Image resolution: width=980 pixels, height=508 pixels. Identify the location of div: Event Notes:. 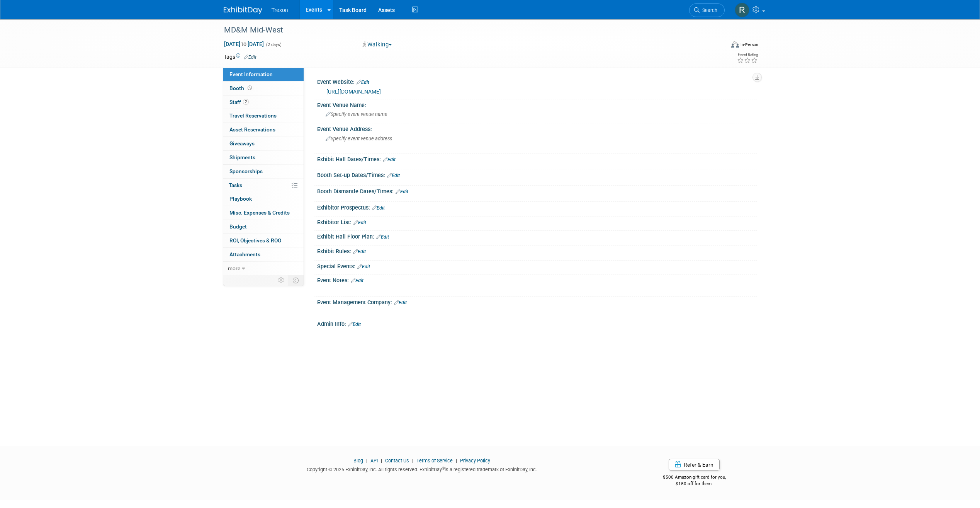
(537, 279).